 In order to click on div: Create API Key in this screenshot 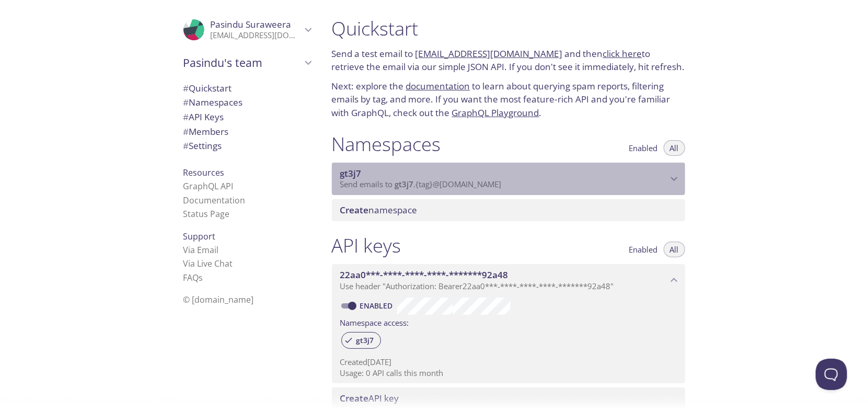, I will do `click(508, 398)`.